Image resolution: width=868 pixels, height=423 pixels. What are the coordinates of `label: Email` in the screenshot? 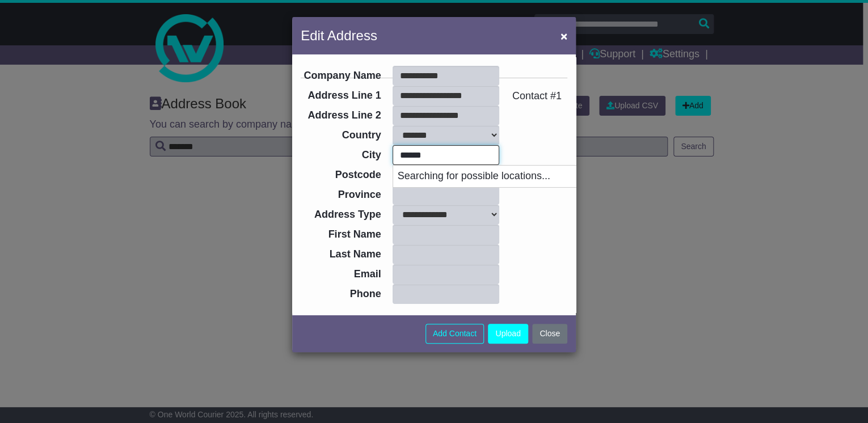 It's located at (339, 272).